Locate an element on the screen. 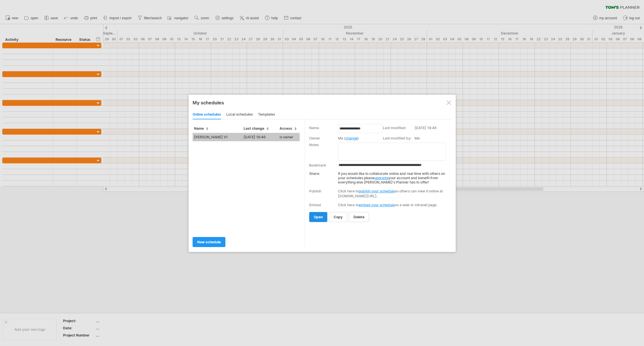 The image size is (644, 346). span: Access is located at coordinates (288, 128).